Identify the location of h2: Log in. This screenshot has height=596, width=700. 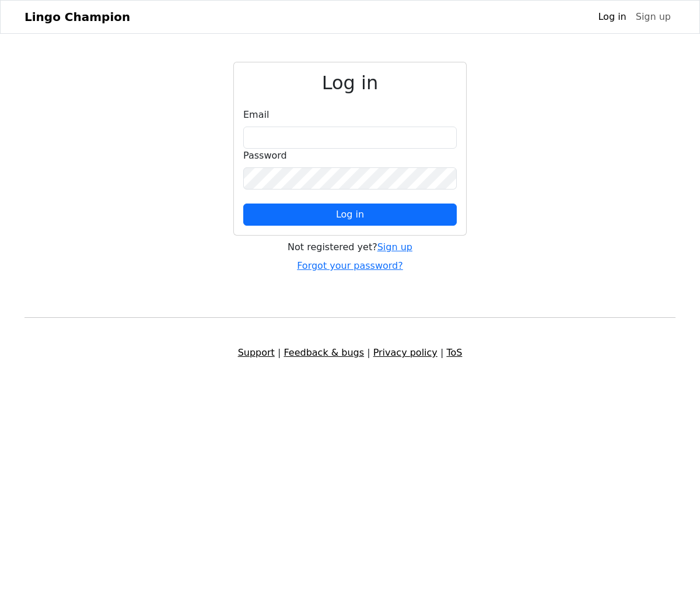
(350, 83).